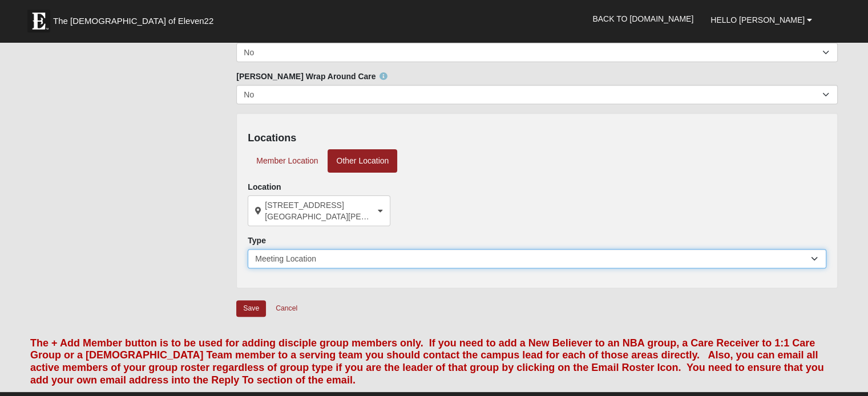 This screenshot has width=868, height=396. Describe the element at coordinates (427, 361) in the screenshot. I see `font: The + Add Member button is to be used for adding disciple group members only. If you need to add ...` at that location.